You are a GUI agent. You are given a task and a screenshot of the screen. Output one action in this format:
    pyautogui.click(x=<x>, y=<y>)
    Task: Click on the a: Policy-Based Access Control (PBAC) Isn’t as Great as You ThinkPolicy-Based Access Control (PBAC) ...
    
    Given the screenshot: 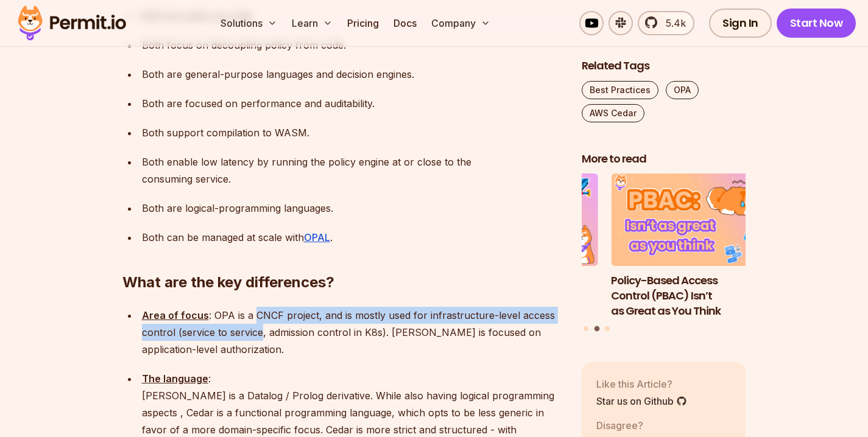 What is the action you would take?
    pyautogui.click(x=693, y=247)
    